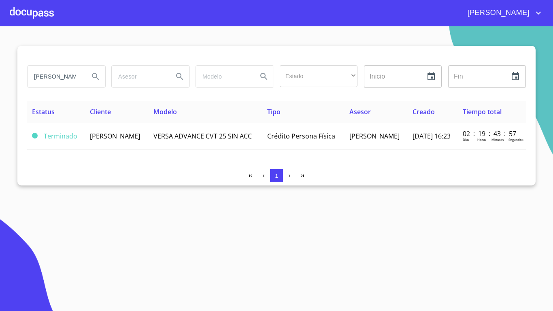 The height and width of the screenshot is (311, 553). What do you see at coordinates (301, 136) in the screenshot?
I see `span: Crédito Persona Física` at bounding box center [301, 136].